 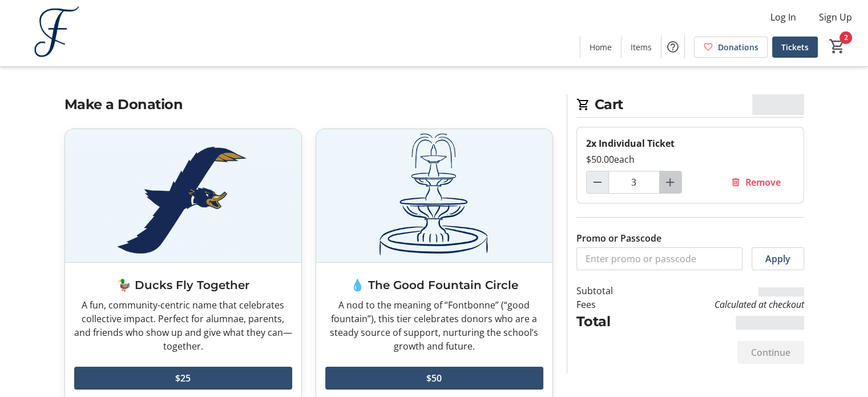 I want to click on td: Subtotal, so click(x=609, y=291).